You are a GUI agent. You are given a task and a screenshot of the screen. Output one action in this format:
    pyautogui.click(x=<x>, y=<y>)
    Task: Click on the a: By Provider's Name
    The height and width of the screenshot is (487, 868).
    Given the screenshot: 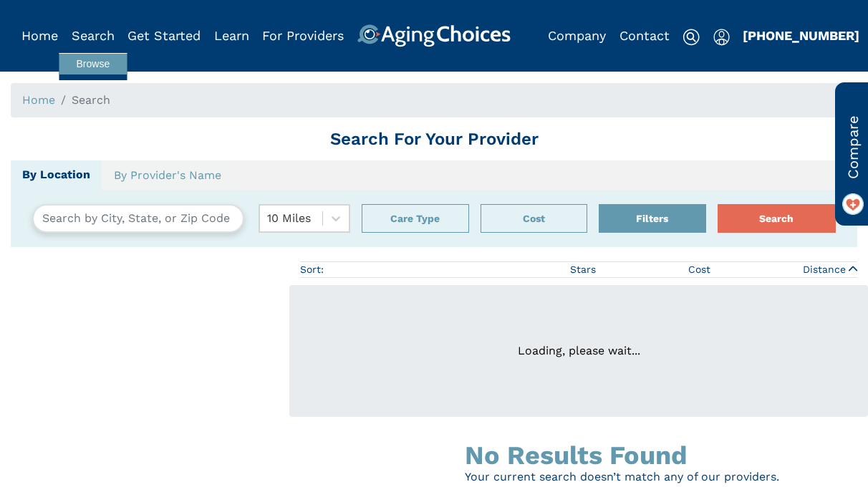 What is the action you would take?
    pyautogui.click(x=167, y=176)
    